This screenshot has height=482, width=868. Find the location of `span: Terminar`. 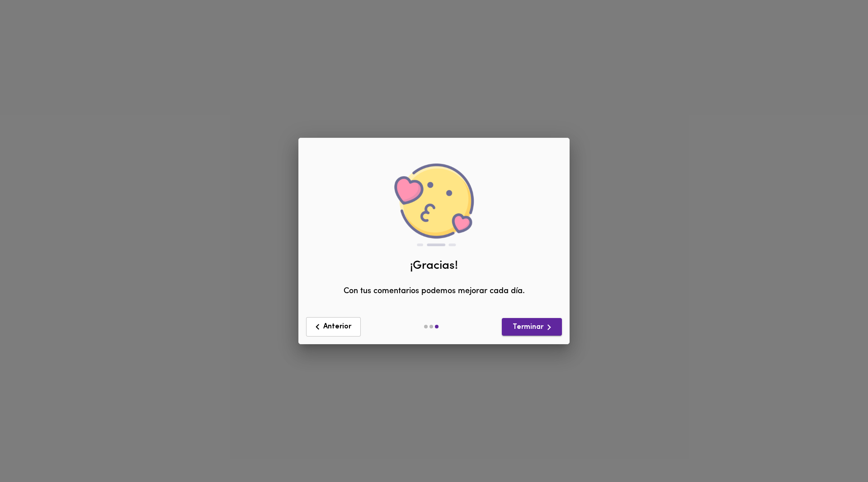

span: Terminar is located at coordinates (532, 328).